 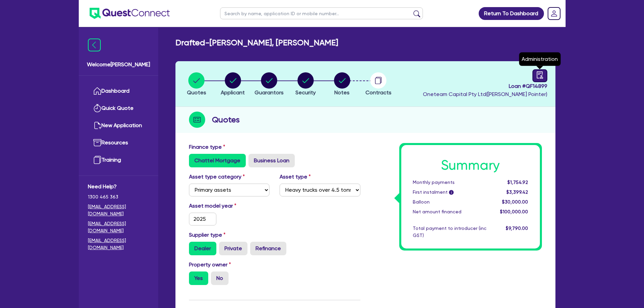 What do you see at coordinates (207, 147) in the screenshot?
I see `label: Finance type` at bounding box center [207, 147].